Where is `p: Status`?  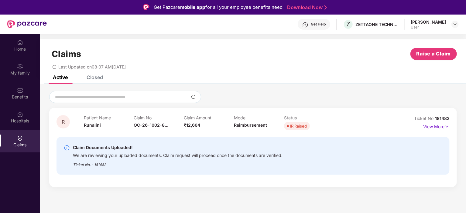 p: Status is located at coordinates (309, 118).